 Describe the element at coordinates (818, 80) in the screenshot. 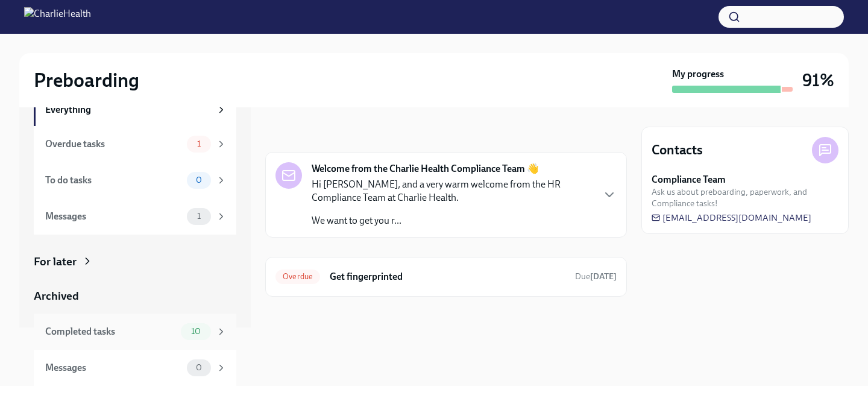

I see `h3: 91%` at that location.